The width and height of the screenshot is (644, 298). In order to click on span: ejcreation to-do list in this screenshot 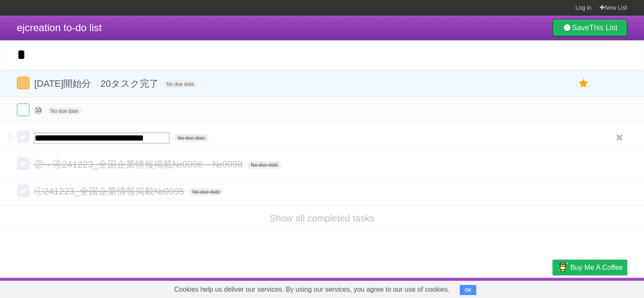, I will do `click(59, 27)`.